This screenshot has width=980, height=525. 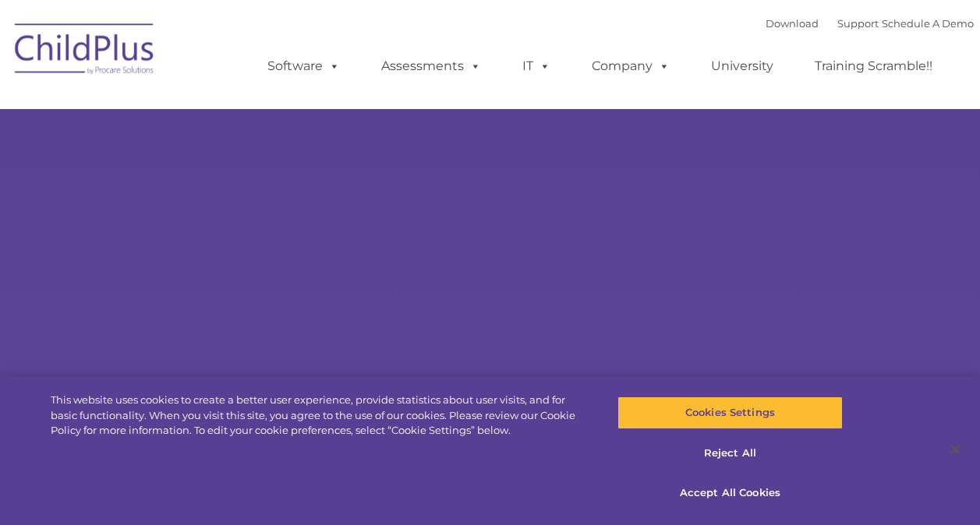 I want to click on img: ChildPlus by Procare Solutions, so click(x=85, y=51).